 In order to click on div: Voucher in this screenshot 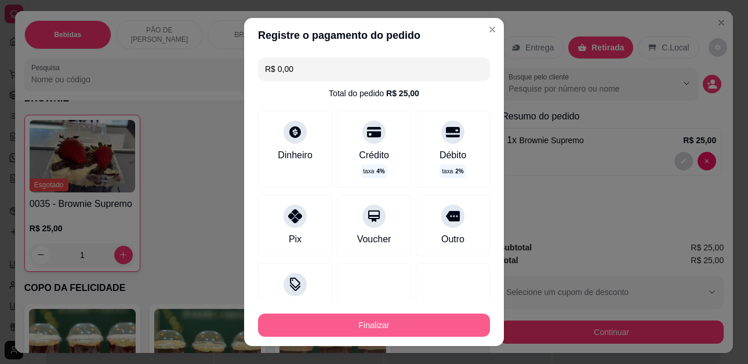, I will do `click(374, 239)`.